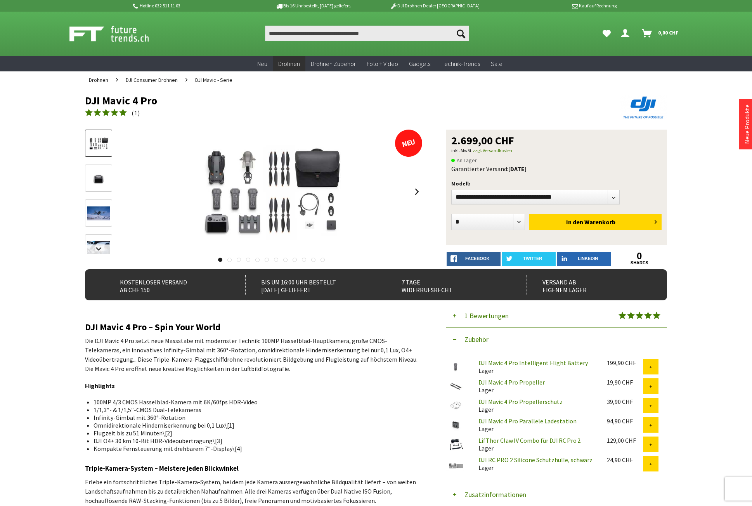  Describe the element at coordinates (333, 64) in the screenshot. I see `a: Drohnen Zubehör` at that location.